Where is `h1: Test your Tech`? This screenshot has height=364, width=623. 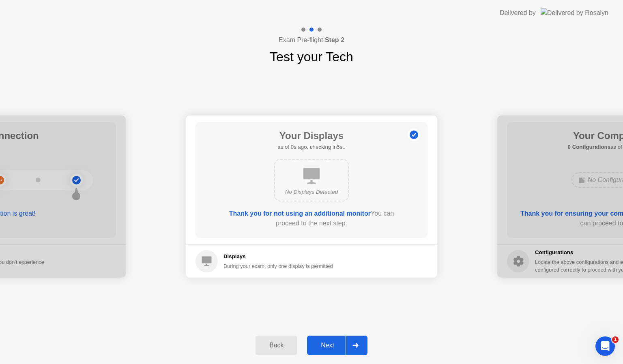 h1: Test your Tech is located at coordinates (312, 57).